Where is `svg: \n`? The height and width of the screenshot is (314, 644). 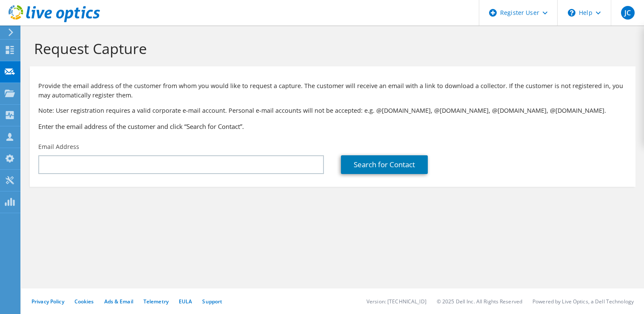
svg: \n is located at coordinates (572, 13).